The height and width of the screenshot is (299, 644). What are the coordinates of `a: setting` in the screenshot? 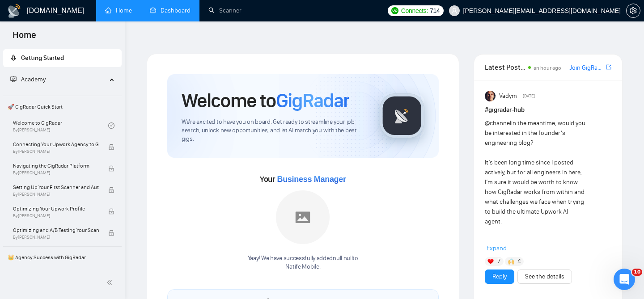 It's located at (633, 11).